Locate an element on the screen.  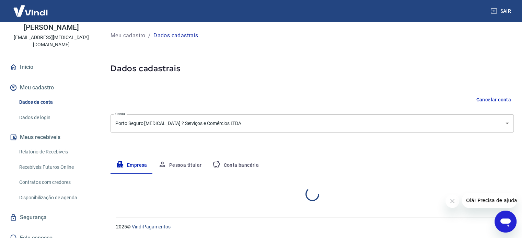
a: Contratos com credores is located at coordinates (55, 183).